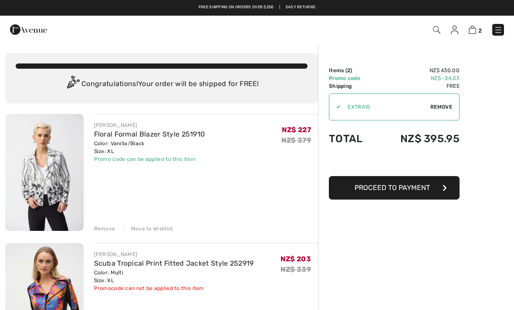 This screenshot has width=514, height=310. I want to click on div: Color: Vanilla/Black Size: XL, so click(149, 148).